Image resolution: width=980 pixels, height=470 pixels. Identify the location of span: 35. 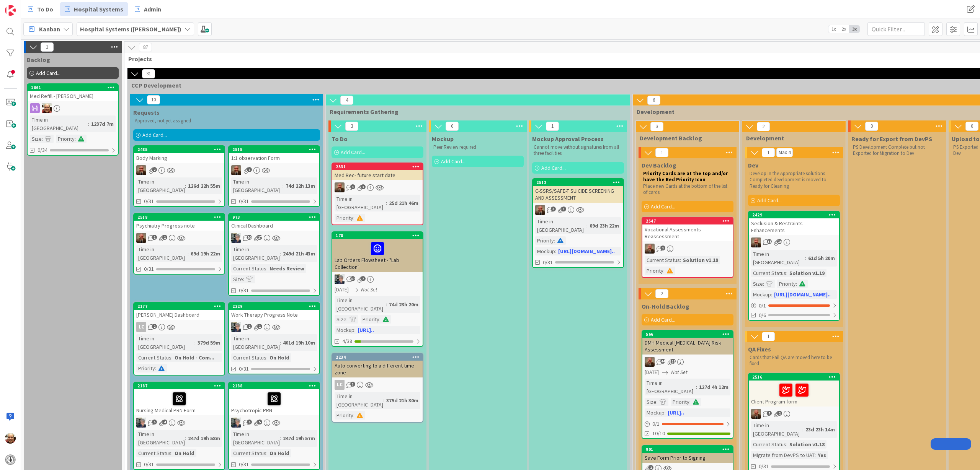
(769, 241).